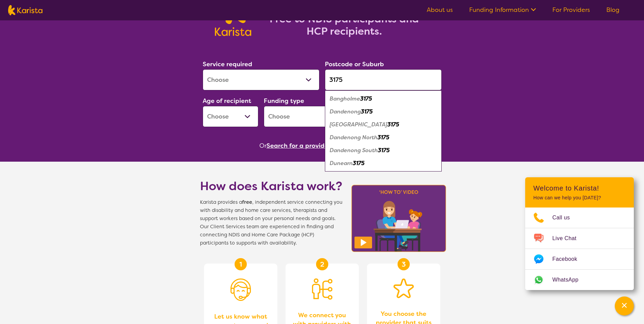  What do you see at coordinates (271, 223) in the screenshot?
I see `span: Karista provides a , independent service connecting you with disability and home care services, t...` at bounding box center [271, 223].